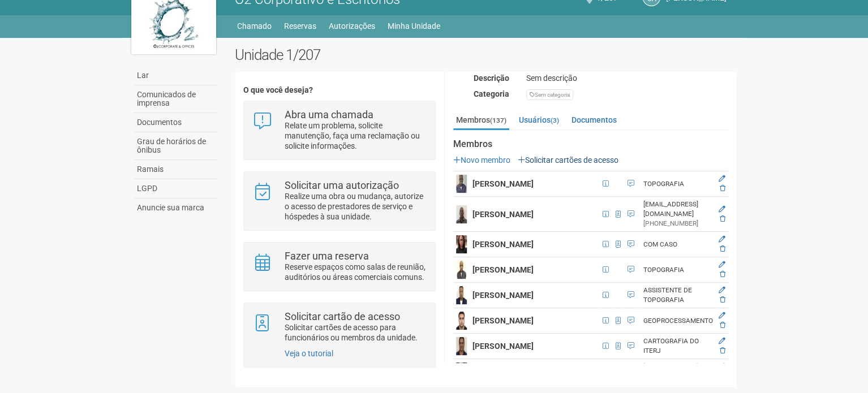 This screenshot has height=393, width=868. I want to click on font: Usuários, so click(535, 120).